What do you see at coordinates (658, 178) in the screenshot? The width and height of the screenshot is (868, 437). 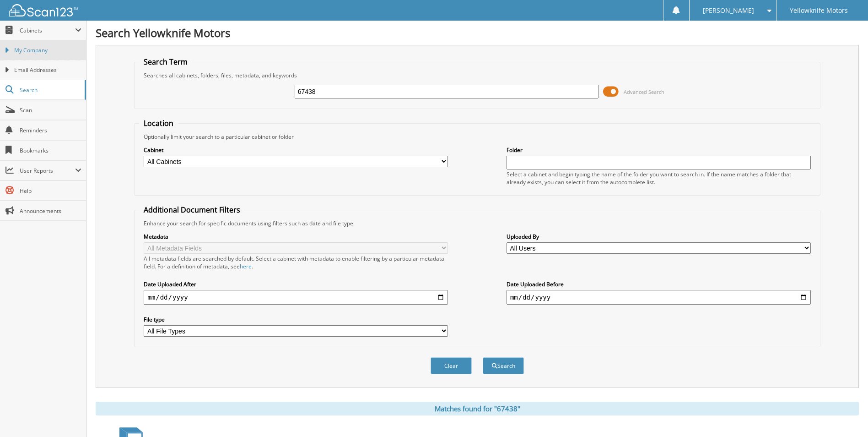 I see `div: Select a cabinet and begin typing the name of the folder you want to search in. If the name match...` at bounding box center [658, 178].